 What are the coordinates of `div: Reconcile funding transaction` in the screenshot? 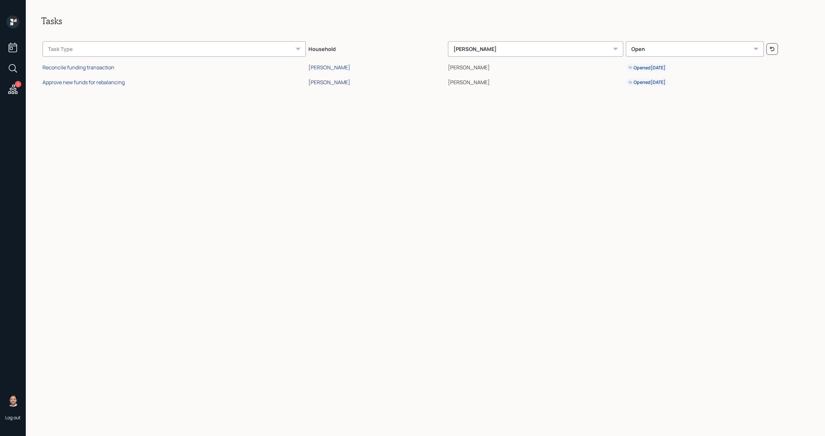 It's located at (78, 67).